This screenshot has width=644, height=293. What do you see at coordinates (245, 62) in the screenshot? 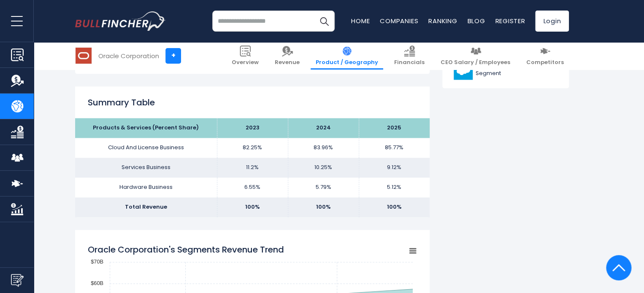
I see `span: Overview` at bounding box center [245, 62].